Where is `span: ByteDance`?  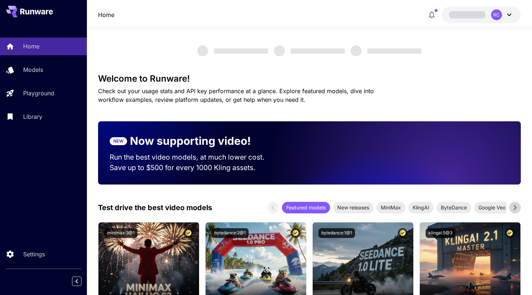
span: ByteDance is located at coordinates (453, 208).